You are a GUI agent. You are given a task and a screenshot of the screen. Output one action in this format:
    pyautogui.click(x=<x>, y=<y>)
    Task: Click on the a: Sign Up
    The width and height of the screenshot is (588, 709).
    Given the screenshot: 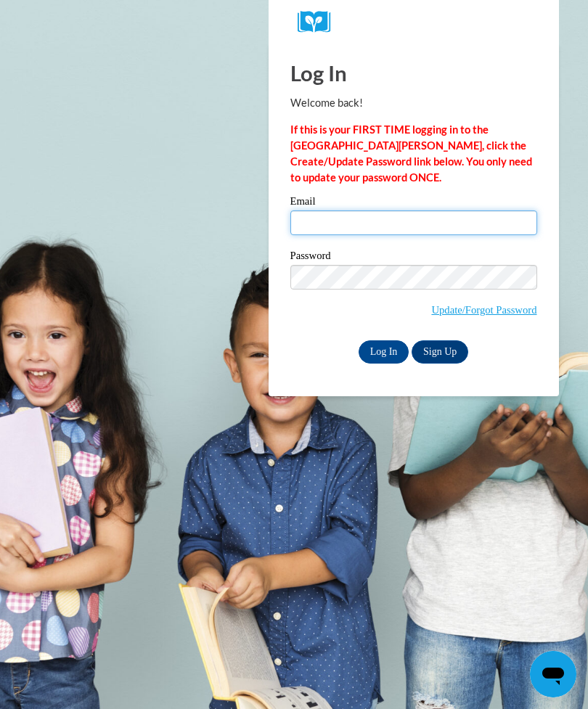 What is the action you would take?
    pyautogui.click(x=440, y=352)
    